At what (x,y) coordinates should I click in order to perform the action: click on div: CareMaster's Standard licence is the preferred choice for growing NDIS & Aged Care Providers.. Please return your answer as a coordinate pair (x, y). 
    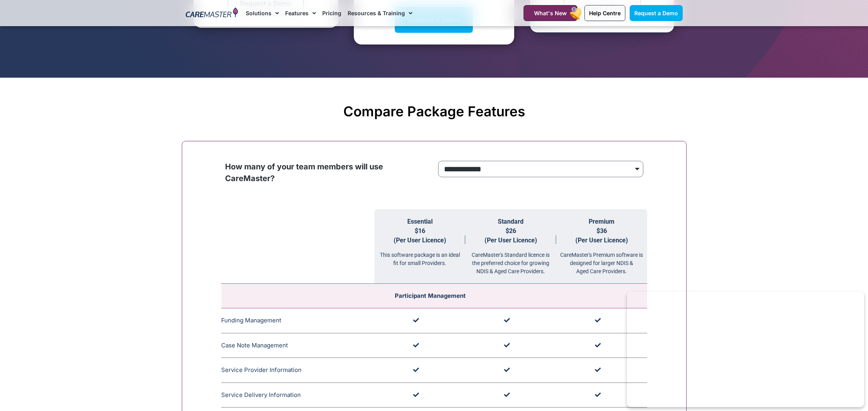
    Looking at the image, I should click on (510, 260).